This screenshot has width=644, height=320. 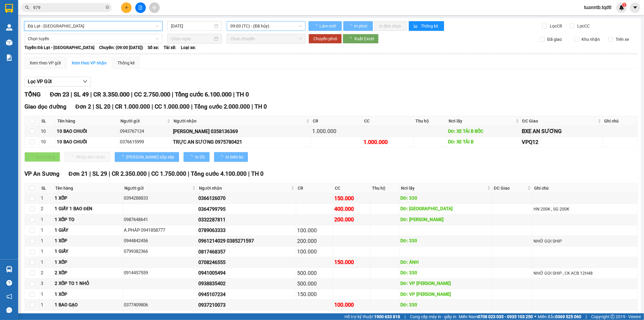 What do you see at coordinates (89, 209) in the screenshot?
I see `div: 1 GIẤY 1 BAO ĐEN` at bounding box center [89, 209].